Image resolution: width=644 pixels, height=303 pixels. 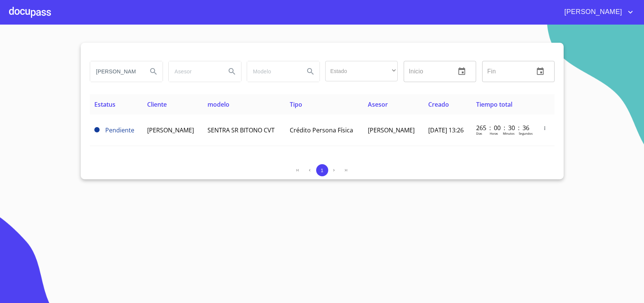 What do you see at coordinates (241, 130) in the screenshot?
I see `span: SENTRA SR BITONO CVT` at bounding box center [241, 130].